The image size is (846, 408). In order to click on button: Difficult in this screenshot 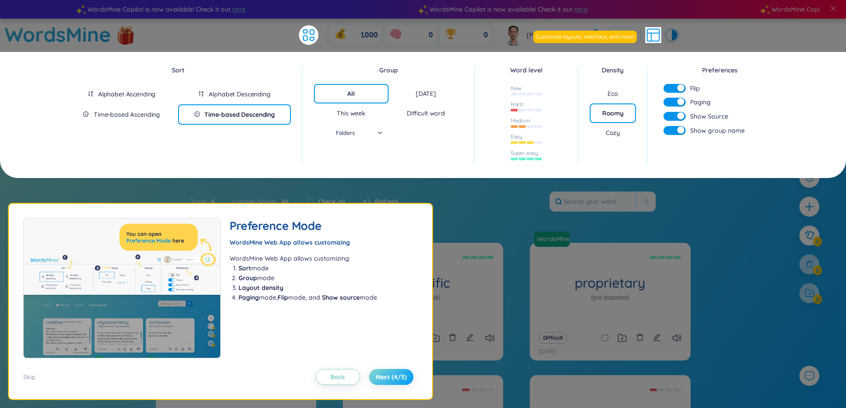, I will do `click(553, 338)`.